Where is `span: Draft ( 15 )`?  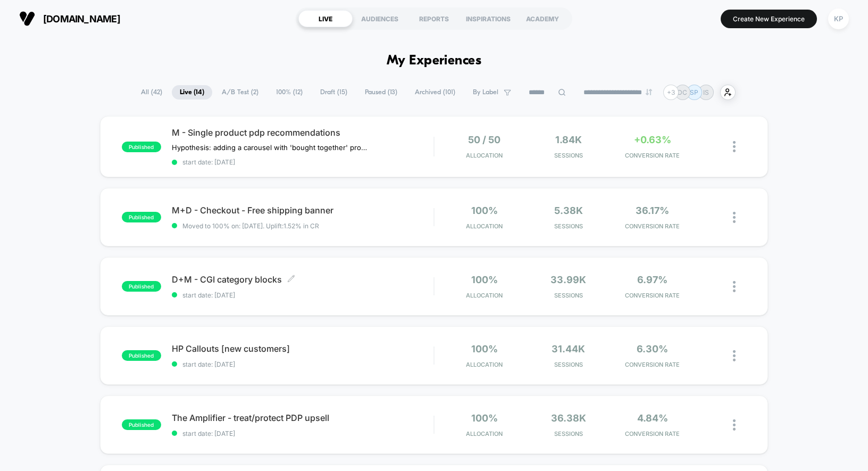 span: Draft ( 15 ) is located at coordinates (334, 92).